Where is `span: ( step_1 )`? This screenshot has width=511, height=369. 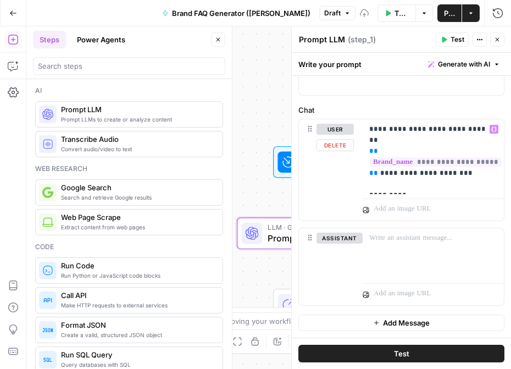
span: ( step_1 ) is located at coordinates (361, 40).